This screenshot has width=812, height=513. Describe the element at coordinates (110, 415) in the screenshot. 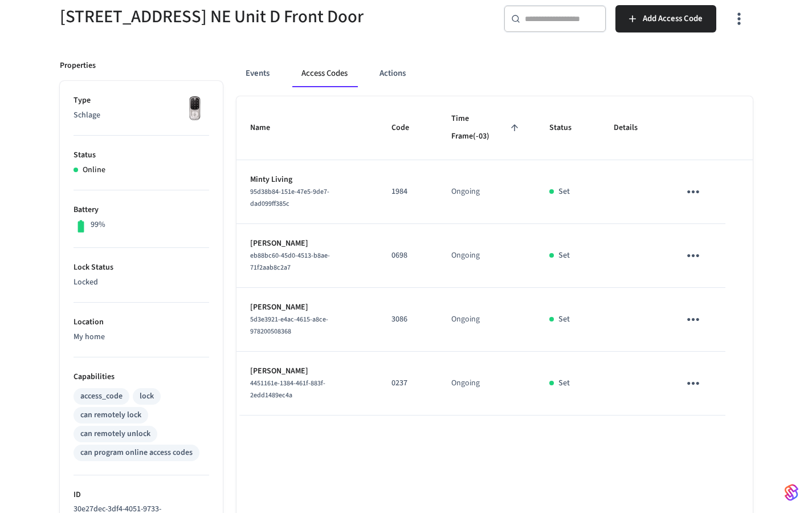

I see `div: can remotely lock` at that location.